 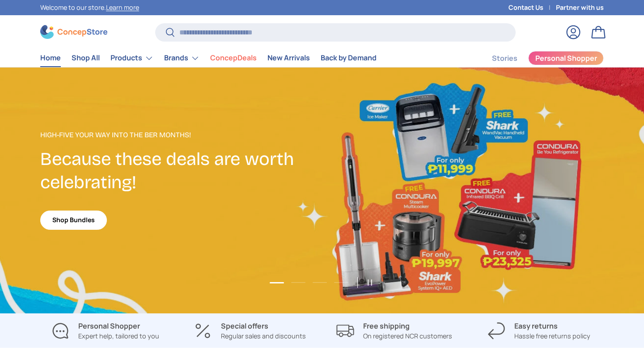 What do you see at coordinates (132, 58) in the screenshot?
I see `summary: Products` at bounding box center [132, 58].